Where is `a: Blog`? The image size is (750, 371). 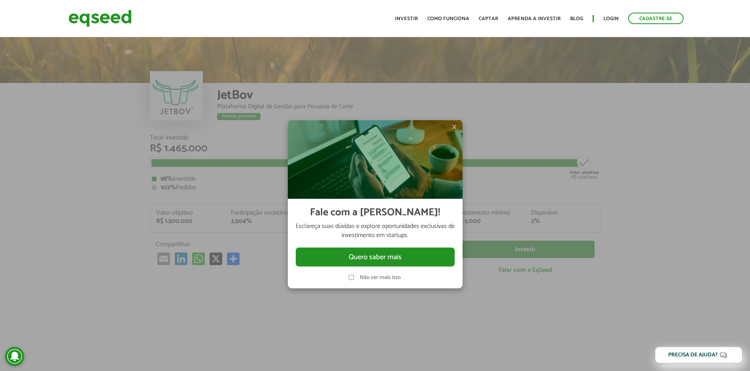 a: Blog is located at coordinates (576, 19).